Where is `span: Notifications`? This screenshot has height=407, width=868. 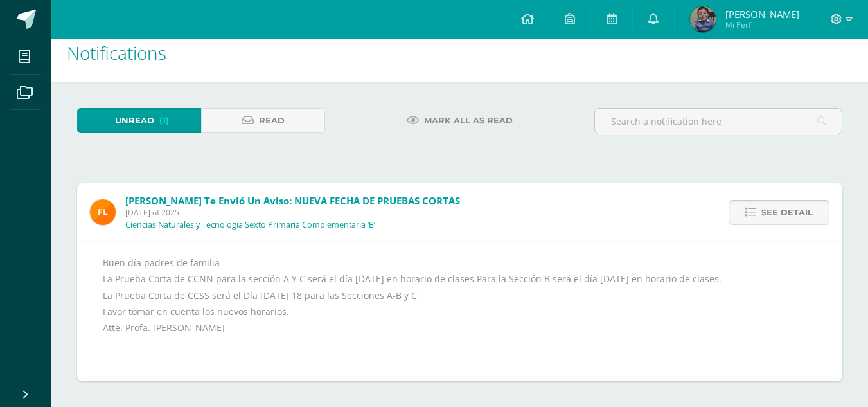 span: Notifications is located at coordinates (116, 53).